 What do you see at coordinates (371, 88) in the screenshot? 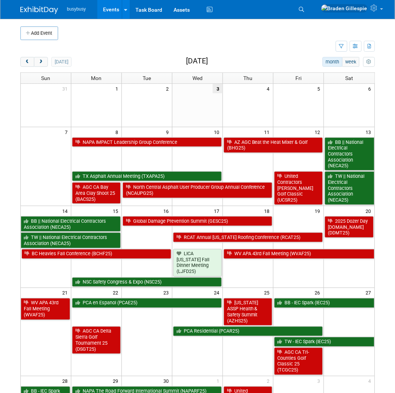
I see `span: 6` at bounding box center [371, 88].